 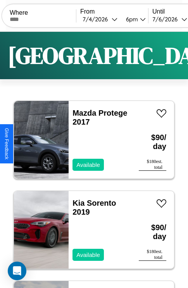 What do you see at coordinates (131, 19) in the screenshot?
I see `div: 6pm` at bounding box center [131, 19].